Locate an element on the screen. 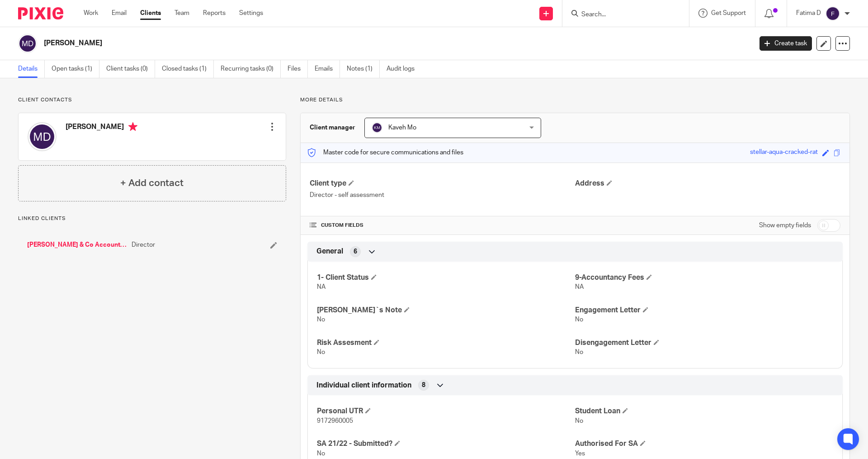 The height and width of the screenshot is (459, 868). p: Director - self assessment is located at coordinates (442, 195).